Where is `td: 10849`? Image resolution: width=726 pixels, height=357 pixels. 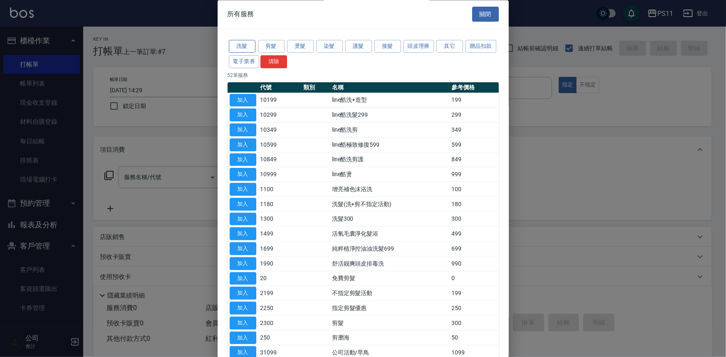
td: 10849 is located at coordinates (280, 160).